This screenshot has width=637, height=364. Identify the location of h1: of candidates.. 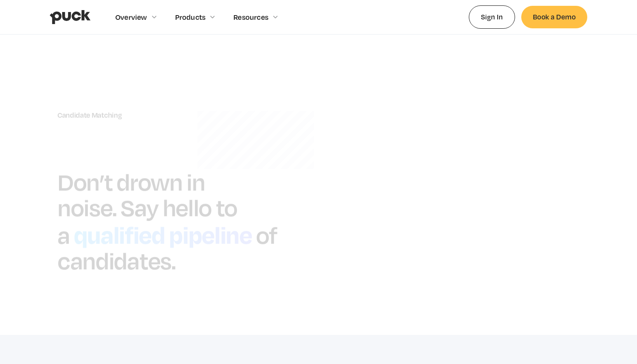
(168, 247).